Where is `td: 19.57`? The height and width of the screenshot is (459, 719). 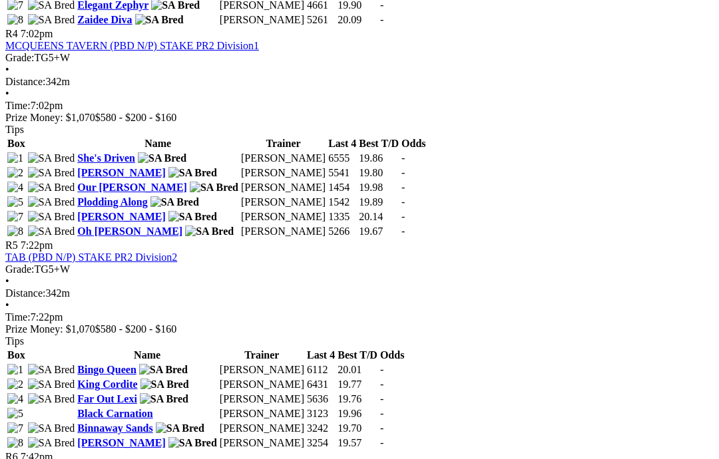 td: 19.57 is located at coordinates (358, 443).